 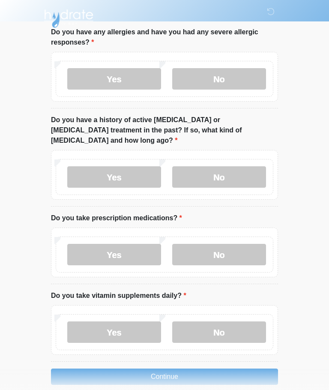 I want to click on label: Do you take prescription medications?, so click(x=117, y=218).